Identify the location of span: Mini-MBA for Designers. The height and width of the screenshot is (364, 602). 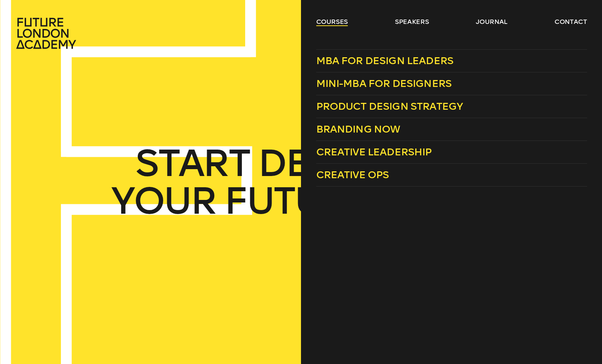
(384, 83).